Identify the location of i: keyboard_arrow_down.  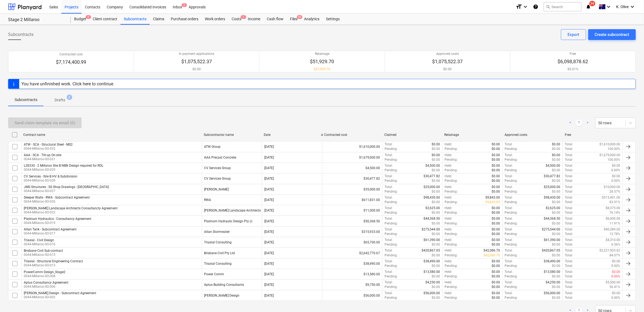
(525, 7).